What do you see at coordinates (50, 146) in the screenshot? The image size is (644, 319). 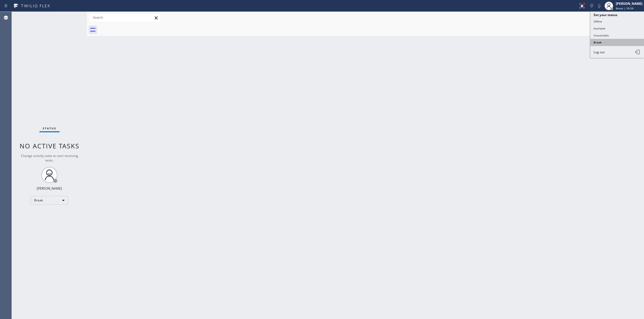 I see `span: No active tasks` at bounding box center [50, 146].